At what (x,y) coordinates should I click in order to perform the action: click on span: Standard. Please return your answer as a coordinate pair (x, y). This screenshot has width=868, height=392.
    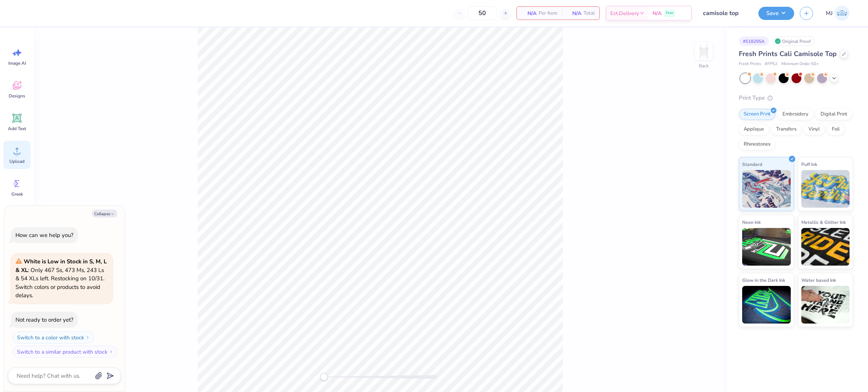
    Looking at the image, I should click on (752, 164).